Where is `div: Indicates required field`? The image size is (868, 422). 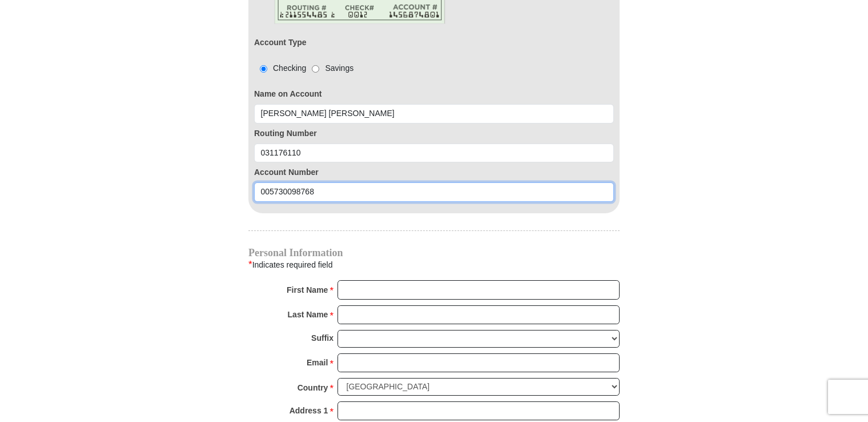
div: Indicates required field is located at coordinates (434, 264).